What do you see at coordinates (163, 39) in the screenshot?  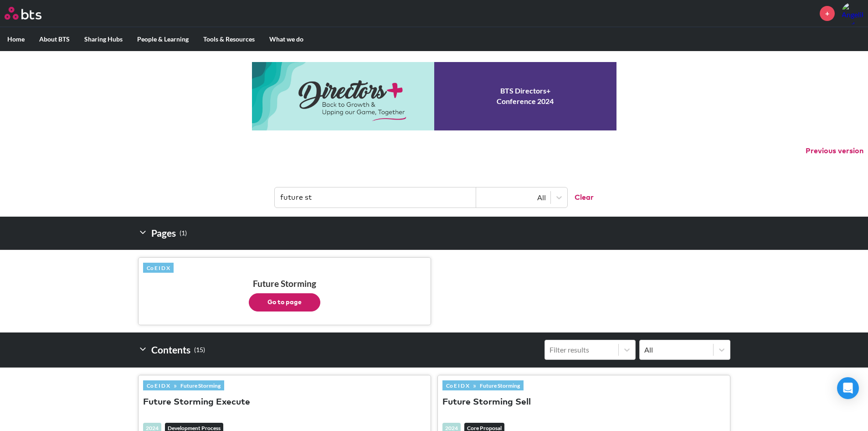 I see `label: People & Learning` at bounding box center [163, 39].